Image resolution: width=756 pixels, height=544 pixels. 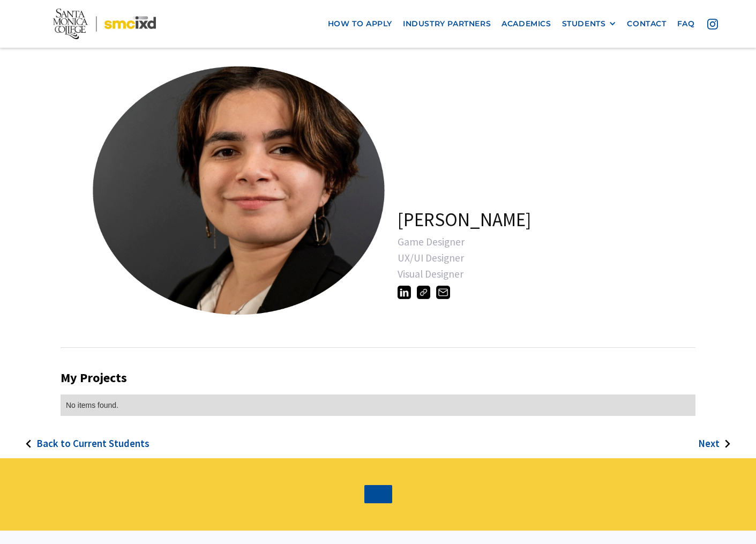 What do you see at coordinates (79, 437) in the screenshot?
I see `a: Back to Current Students` at bounding box center [79, 437].